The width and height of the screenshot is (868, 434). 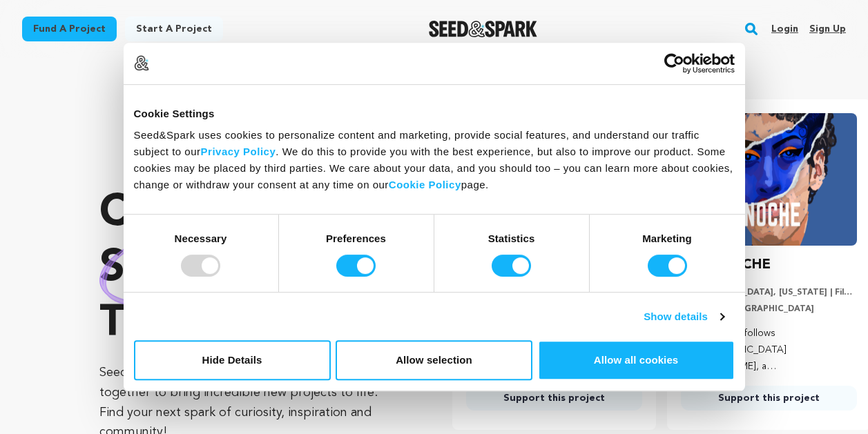 What do you see at coordinates (239, 151) in the screenshot?
I see `a: Privacy Policy` at bounding box center [239, 151].